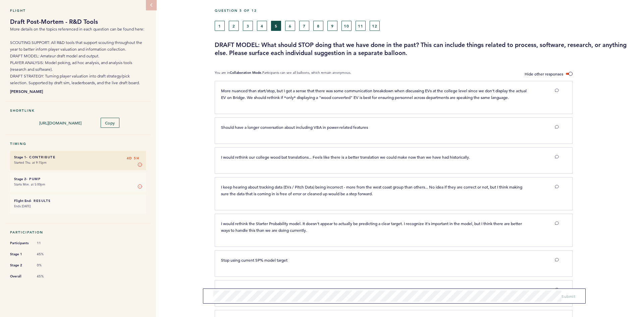 The height and width of the screenshot is (317, 644). What do you see at coordinates (78, 144) in the screenshot?
I see `h5: Timing` at bounding box center [78, 144].